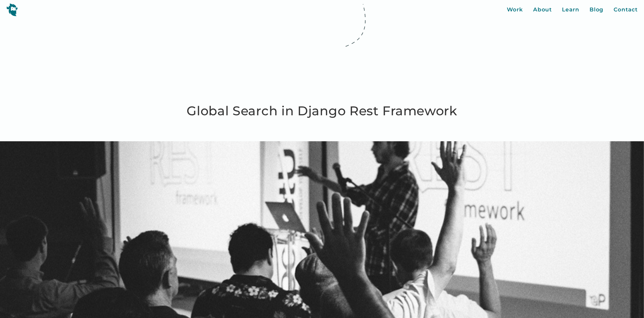 The height and width of the screenshot is (318, 644). Describe the element at coordinates (625, 10) in the screenshot. I see `div: Contact` at that location.